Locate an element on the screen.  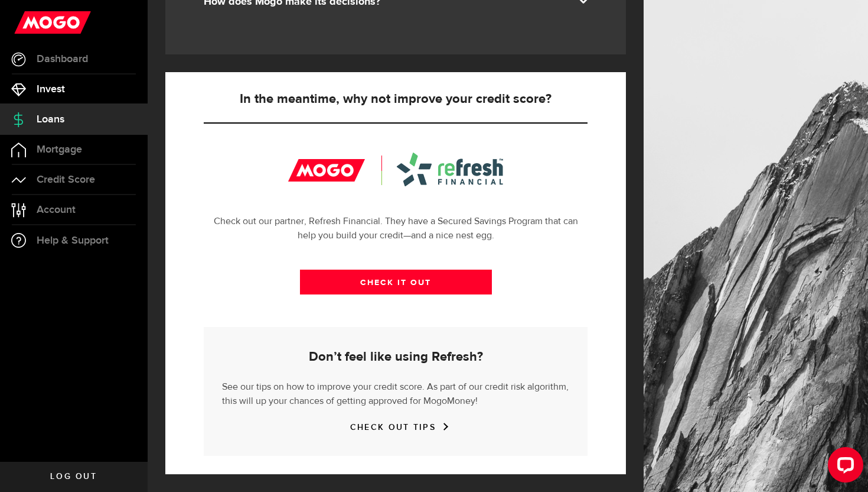
span: Dashboard is located at coordinates (62, 59).